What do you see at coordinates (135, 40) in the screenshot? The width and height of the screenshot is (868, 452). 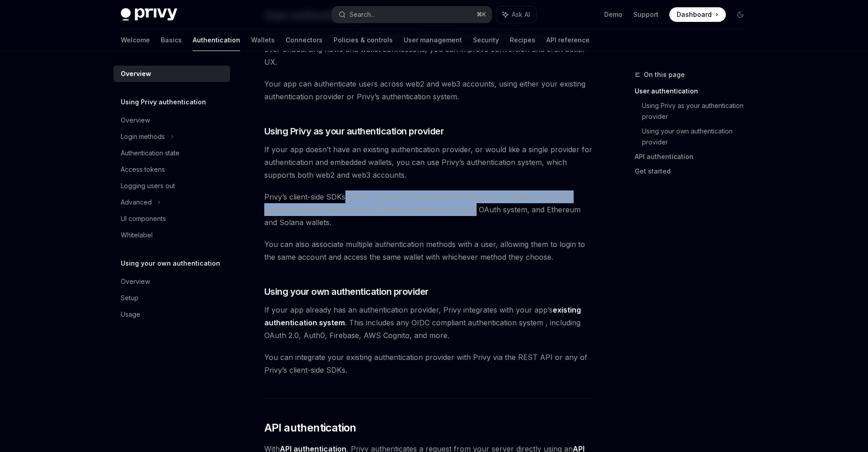 I see `a: Welcome` at bounding box center [135, 40].